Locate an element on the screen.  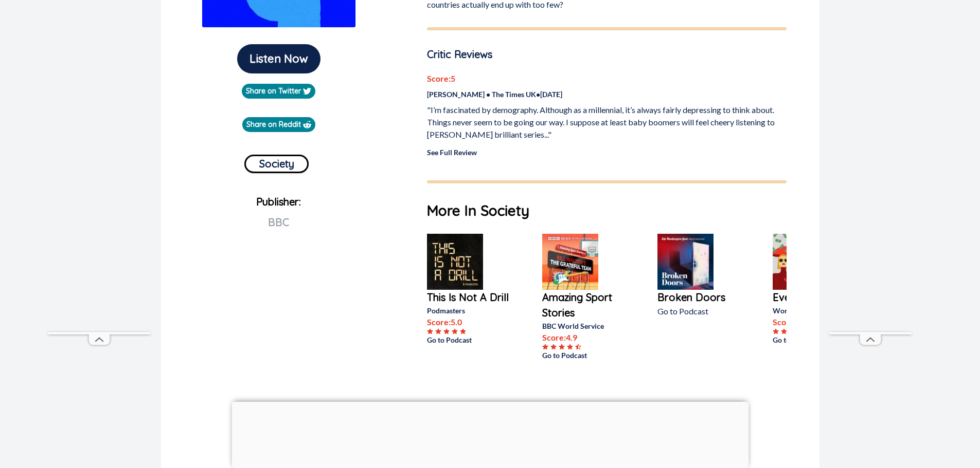
a: This Is Not A Drill is located at coordinates (468, 297).